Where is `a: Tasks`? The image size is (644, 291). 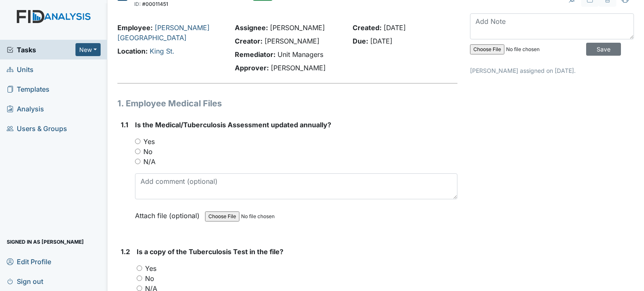 a: Tasks is located at coordinates (41, 50).